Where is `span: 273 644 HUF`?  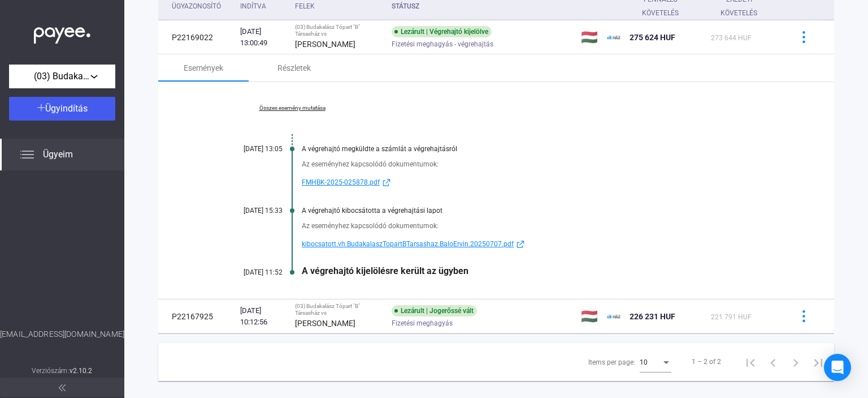
span: 273 644 HUF is located at coordinates (731, 38).